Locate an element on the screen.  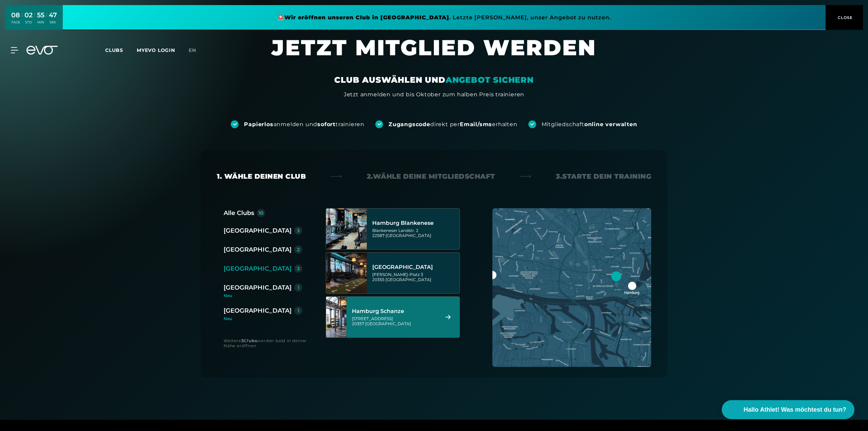
div: direkt per erhalten is located at coordinates (453, 124).